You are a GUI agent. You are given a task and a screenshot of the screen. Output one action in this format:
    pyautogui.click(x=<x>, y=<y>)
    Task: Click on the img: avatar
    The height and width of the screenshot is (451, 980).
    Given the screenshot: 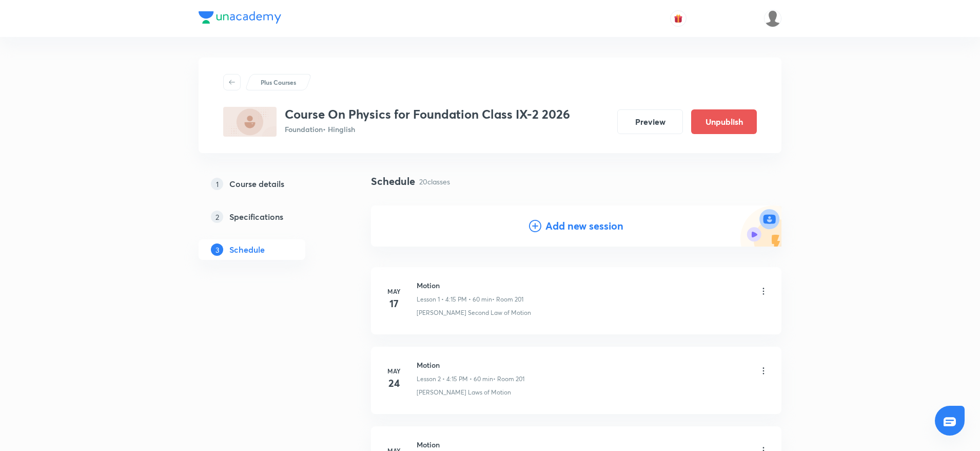 What is the action you would take?
    pyautogui.click(x=678, y=19)
    